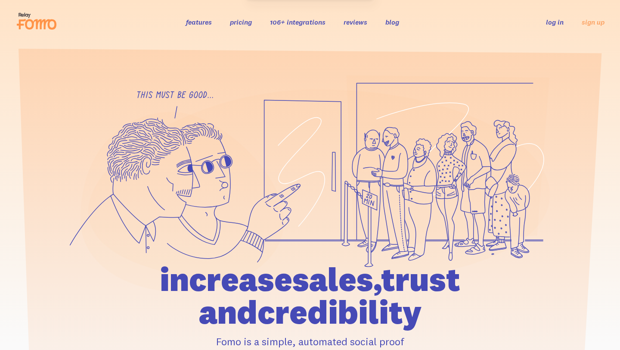 Image resolution: width=620 pixels, height=350 pixels. Describe the element at coordinates (392, 22) in the screenshot. I see `a: blog` at that location.